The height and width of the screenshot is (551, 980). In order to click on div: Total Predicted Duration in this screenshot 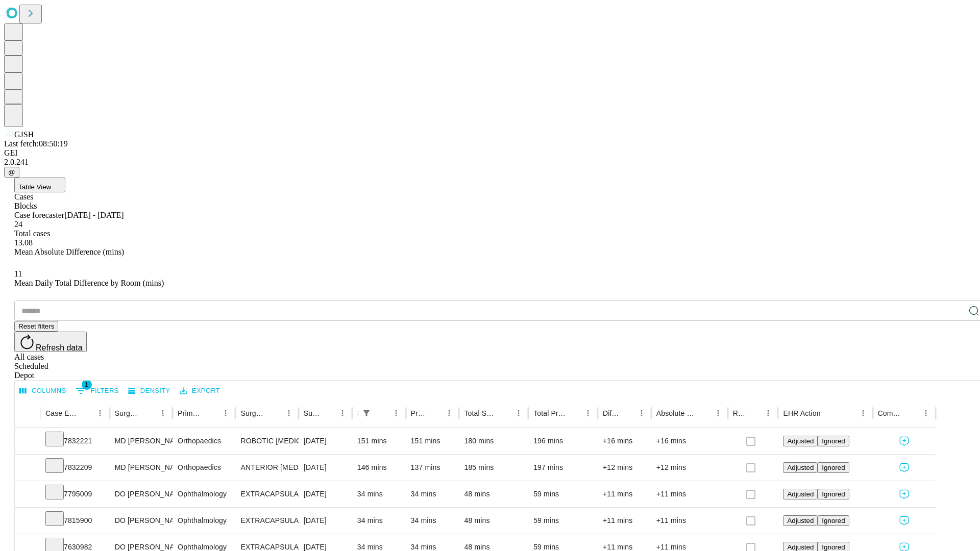, I will do `click(549, 413)`.